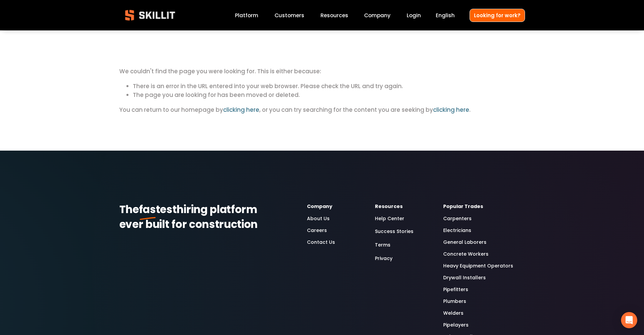 The height and width of the screenshot is (335, 644). I want to click on a: Pipelayers, so click(455, 325).